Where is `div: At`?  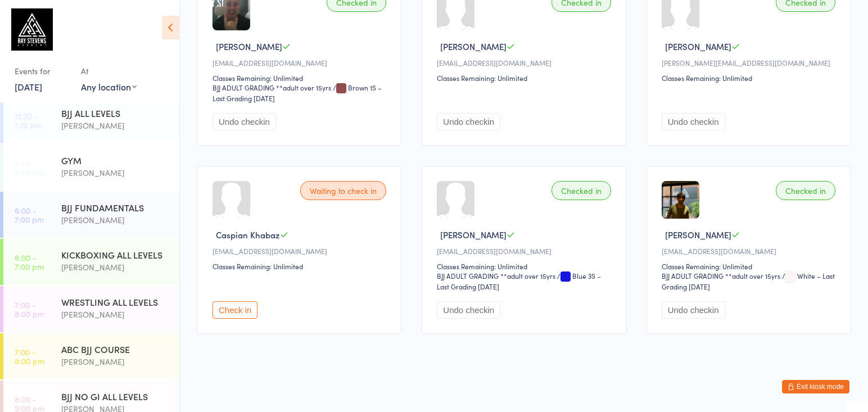 div: At is located at coordinates (108, 71).